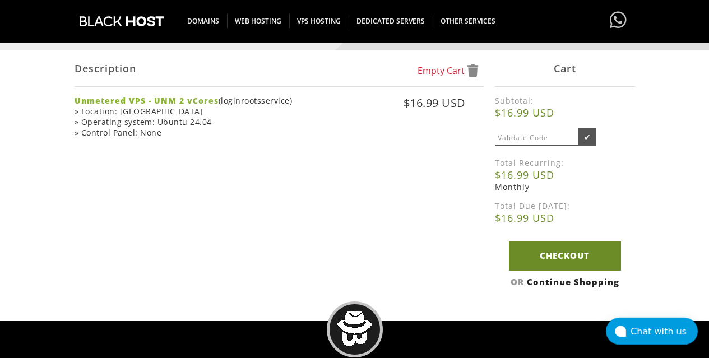 This screenshot has height=358, width=709. I want to click on div: Description, so click(279, 68).